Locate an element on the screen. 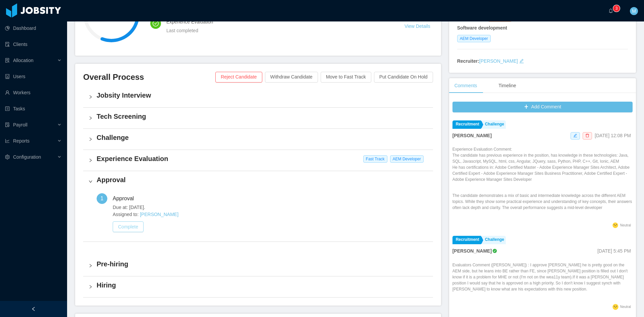 This screenshot has width=644, height=317. span: Assigned to: is located at coordinates (270, 214).